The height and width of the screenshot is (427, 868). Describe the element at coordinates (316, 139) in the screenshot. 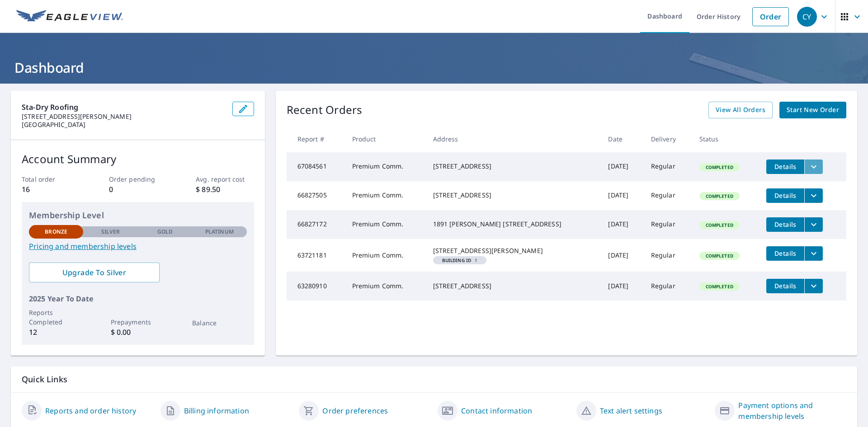

I see `th: Report #` at that location.